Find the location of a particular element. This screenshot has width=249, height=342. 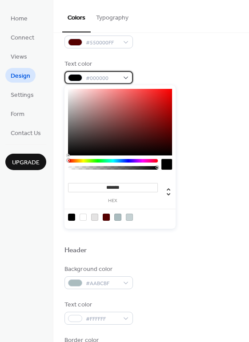

div: Header is located at coordinates (76, 251).